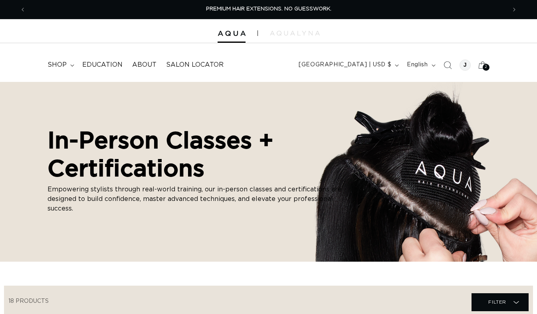  Describe the element at coordinates (295, 33) in the screenshot. I see `img: aqualyna.com` at that location.